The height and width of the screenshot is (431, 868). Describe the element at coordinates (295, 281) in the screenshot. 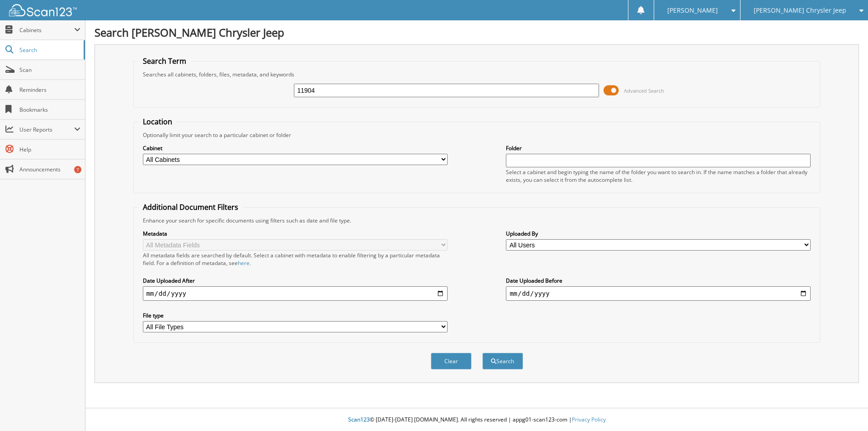

I see `label: Date Uploaded After` at that location.